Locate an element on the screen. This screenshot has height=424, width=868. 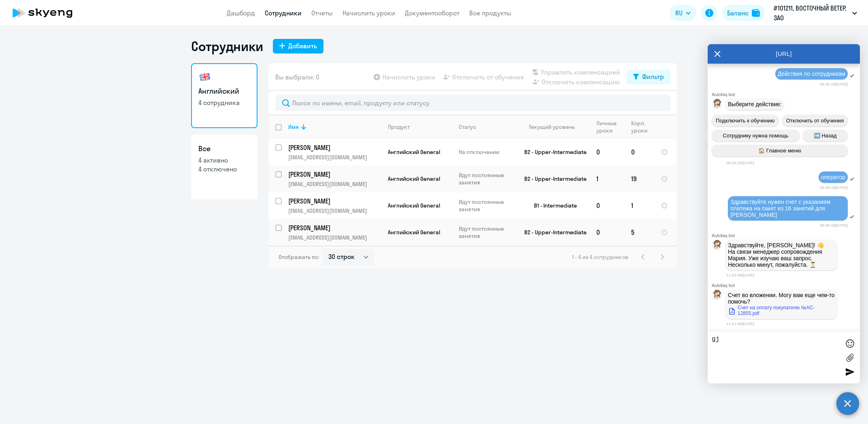
p: 4 сотрудника is located at coordinates (224, 102).